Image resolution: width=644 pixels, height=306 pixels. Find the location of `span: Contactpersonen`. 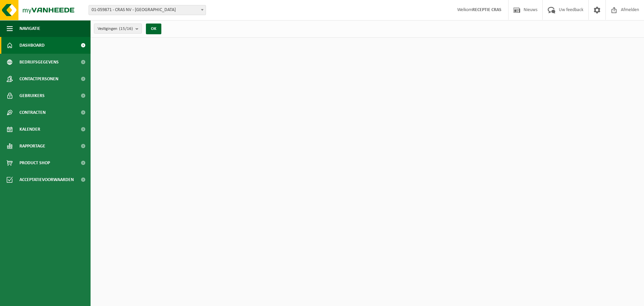

span: Contactpersonen is located at coordinates (39, 79).